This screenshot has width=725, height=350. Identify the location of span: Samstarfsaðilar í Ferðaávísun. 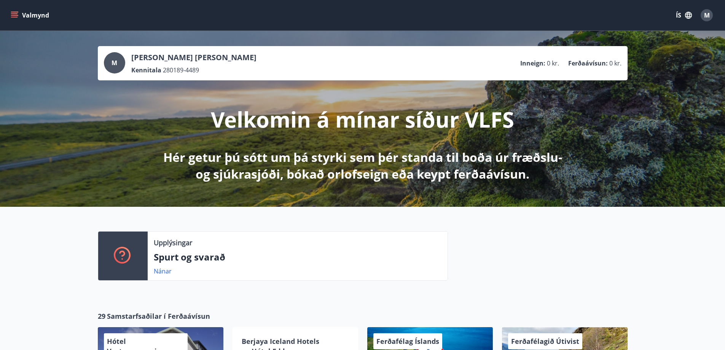
(158, 316).